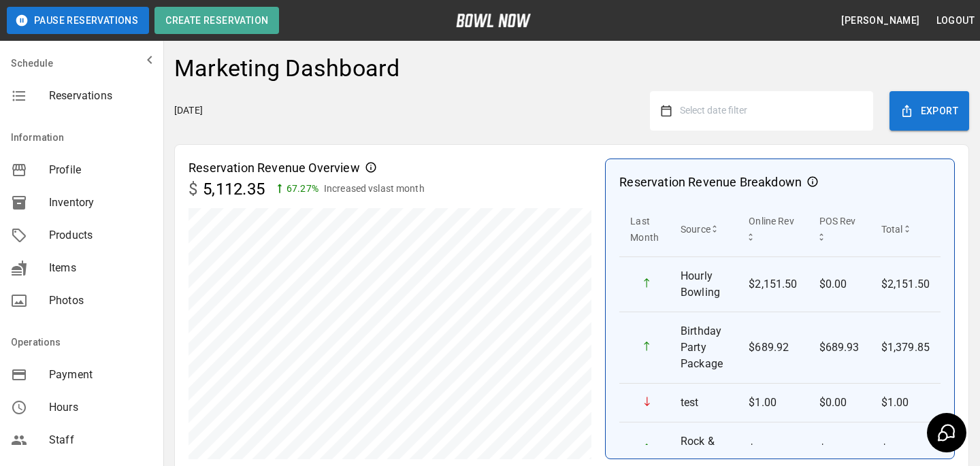 Image resolution: width=980 pixels, height=466 pixels. Describe the element at coordinates (78, 20) in the screenshot. I see `button: Pause Reservations` at that location.